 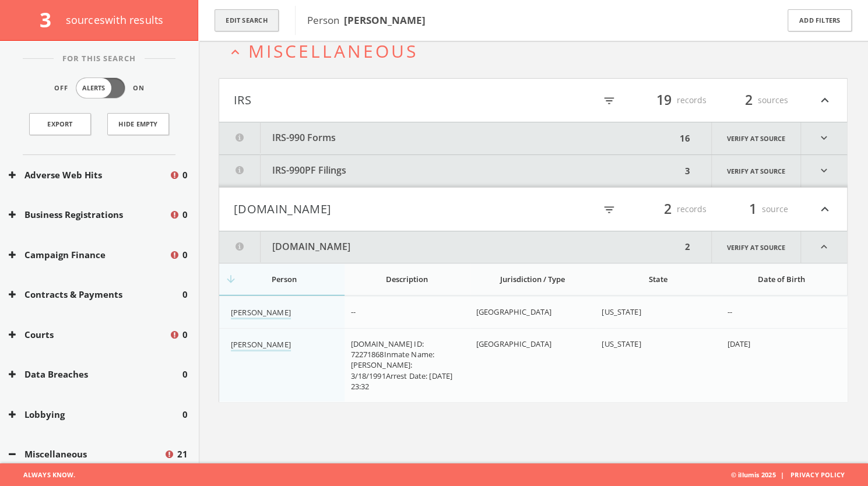 I want to click on span: Person, so click(x=366, y=20).